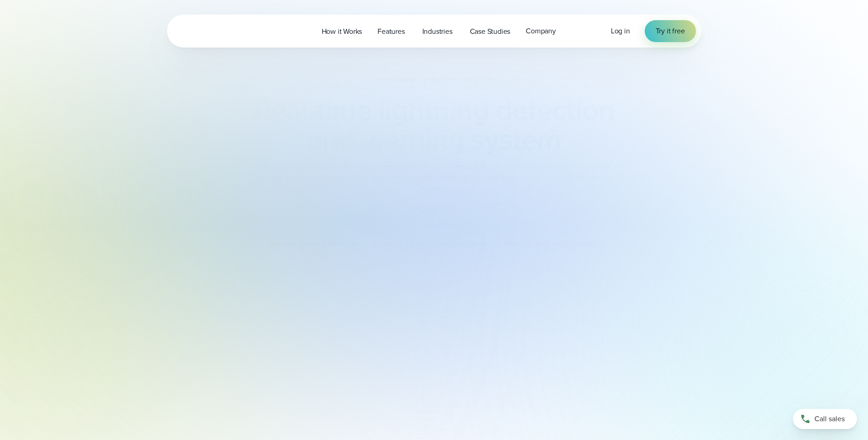  I want to click on span: Features, so click(391, 31).